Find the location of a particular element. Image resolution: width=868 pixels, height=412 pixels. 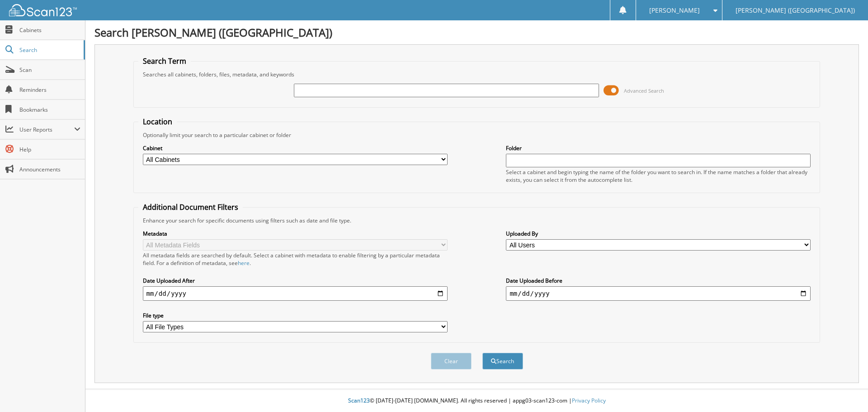

span: User Reports is located at coordinates (47, 130).